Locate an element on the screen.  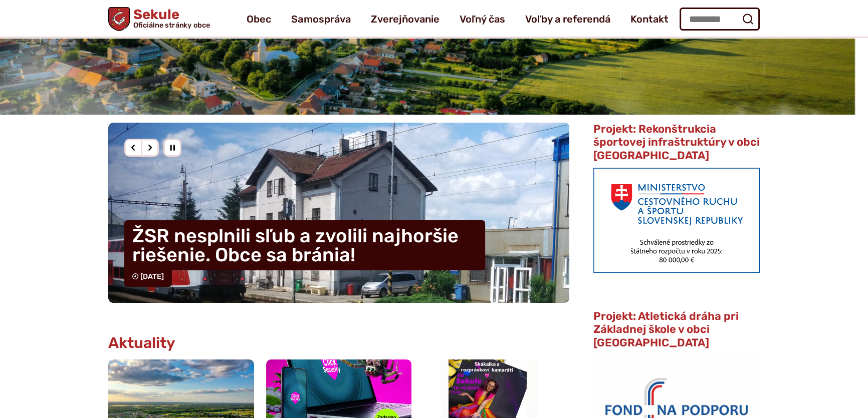
div: Pozastaviť pohyb slajdera is located at coordinates (173, 148).